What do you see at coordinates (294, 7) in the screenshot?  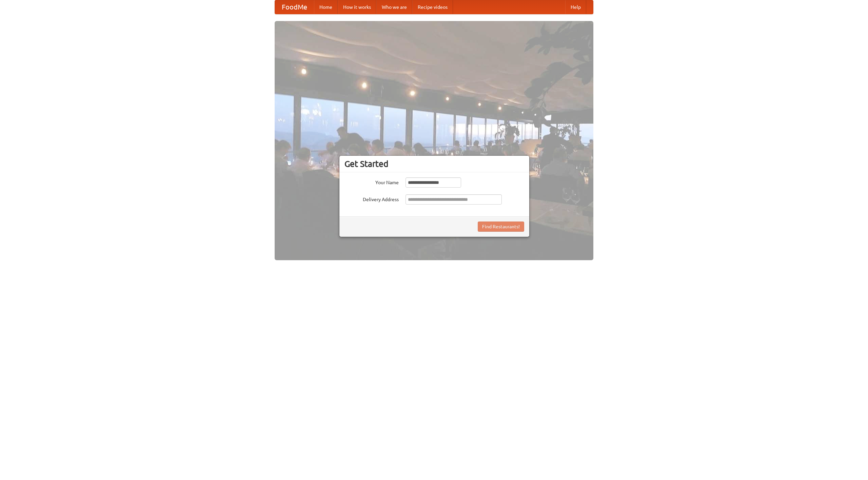 I see `a: FoodMe` at bounding box center [294, 7].